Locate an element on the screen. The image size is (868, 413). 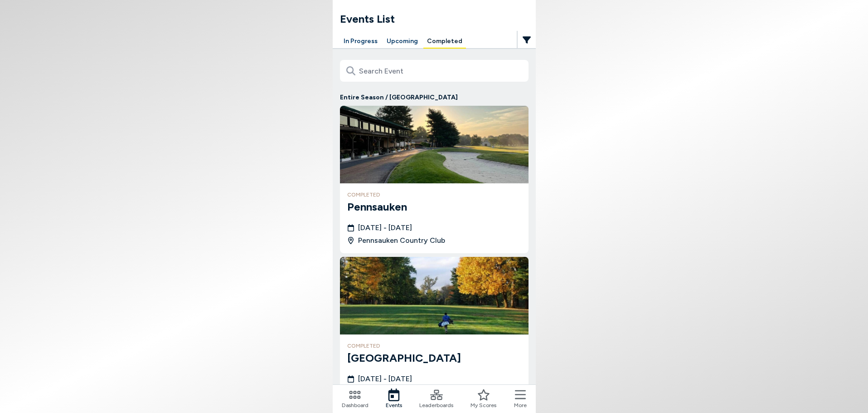
img: Walnut Lane is located at coordinates (434, 295).